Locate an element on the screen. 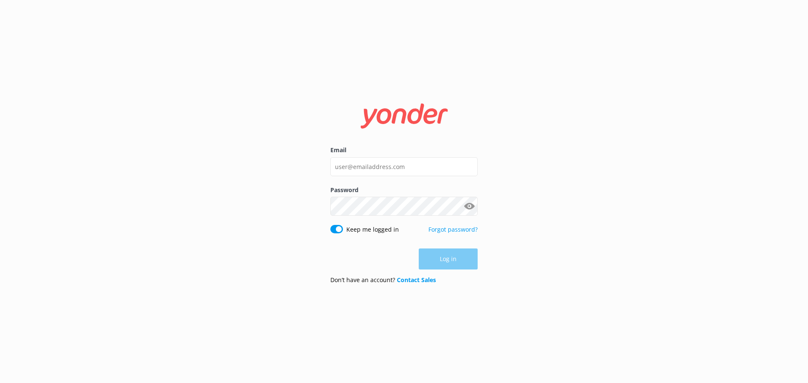 The height and width of the screenshot is (383, 808). button: Show password is located at coordinates (469, 207).